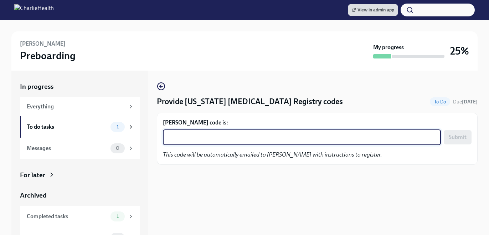  Describe the element at coordinates (32, 175) in the screenshot. I see `div: For later` at that location.